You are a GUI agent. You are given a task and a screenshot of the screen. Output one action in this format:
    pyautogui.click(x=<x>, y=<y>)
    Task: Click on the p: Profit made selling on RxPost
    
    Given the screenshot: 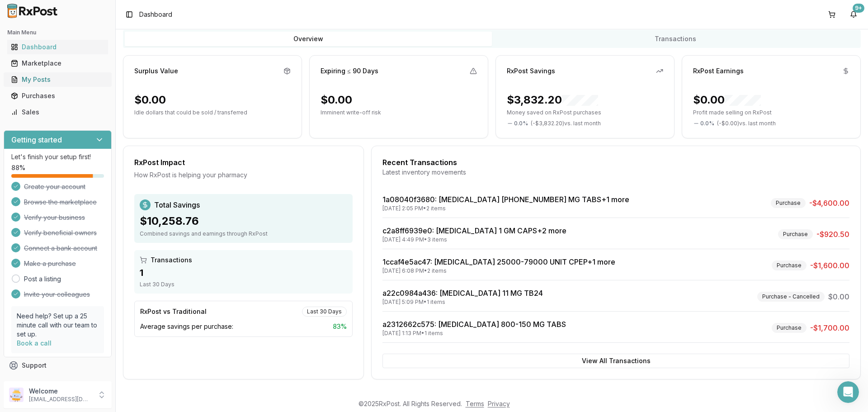 What is the action you would take?
    pyautogui.click(x=771, y=113)
    